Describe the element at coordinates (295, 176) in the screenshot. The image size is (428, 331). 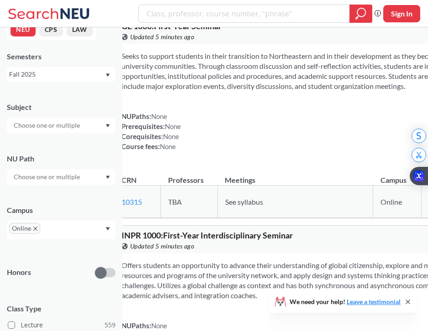
I see `th: Meetings` at that location.